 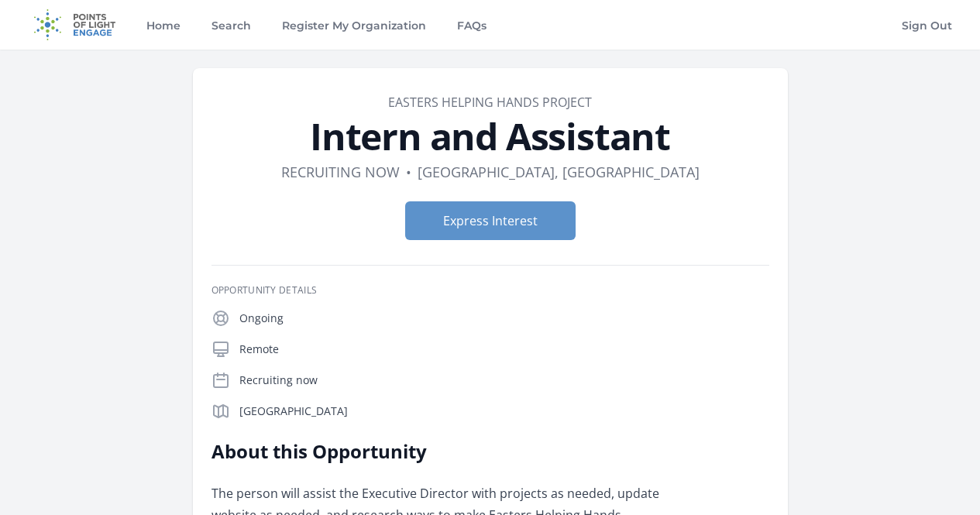 I want to click on p: Remote, so click(x=505, y=350).